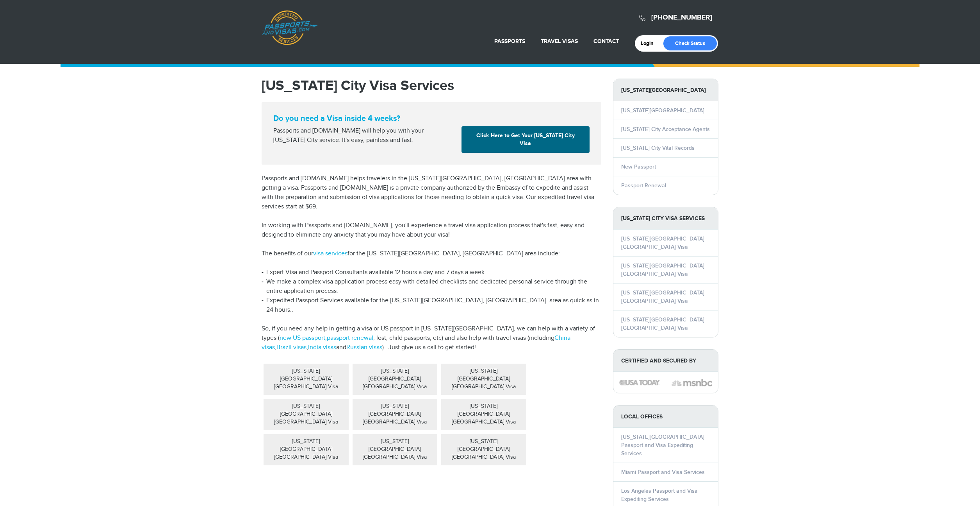 The height and width of the screenshot is (506, 980). I want to click on a: Miami Passport and Visa Services, so click(663, 472).